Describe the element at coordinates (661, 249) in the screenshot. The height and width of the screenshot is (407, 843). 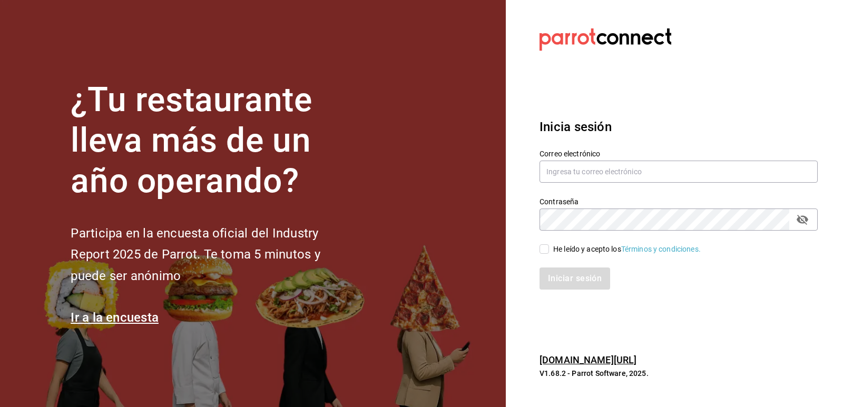
I see `a: Términos y condiciones.` at that location.